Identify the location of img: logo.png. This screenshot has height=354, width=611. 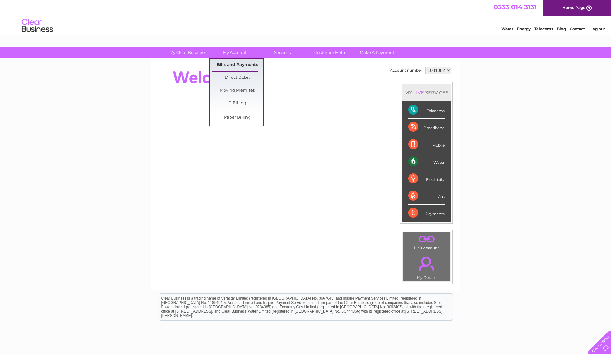
(37, 26).